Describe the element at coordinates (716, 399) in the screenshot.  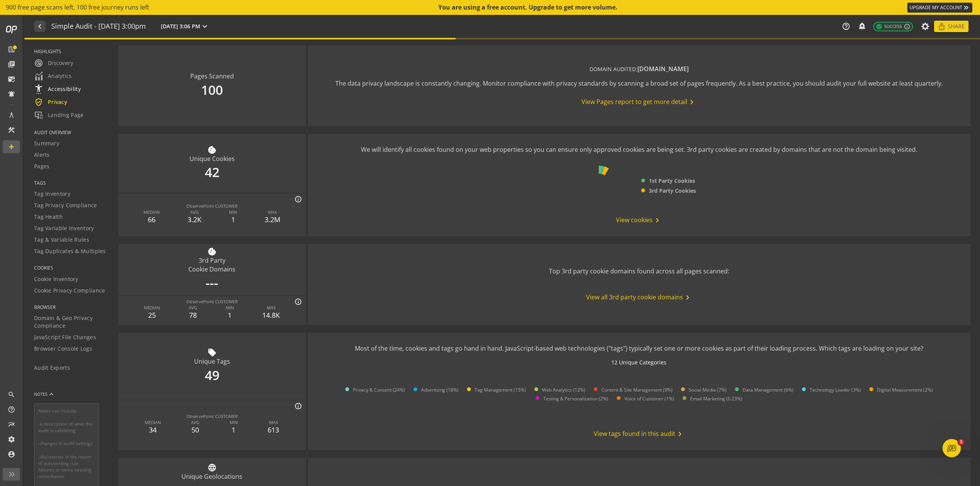
I see `span: Email Marketing (0.23%)` at that location.